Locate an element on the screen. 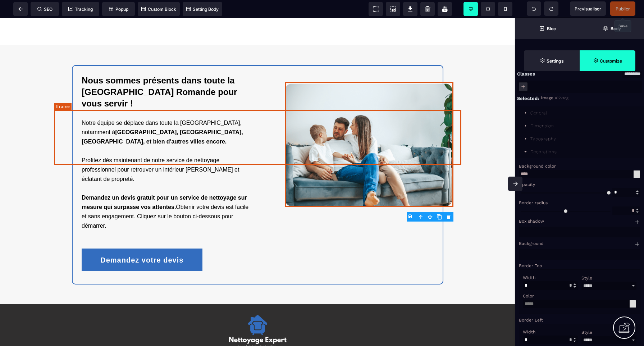 The width and height of the screenshot is (644, 346). span: Screenshot is located at coordinates (393, 9).